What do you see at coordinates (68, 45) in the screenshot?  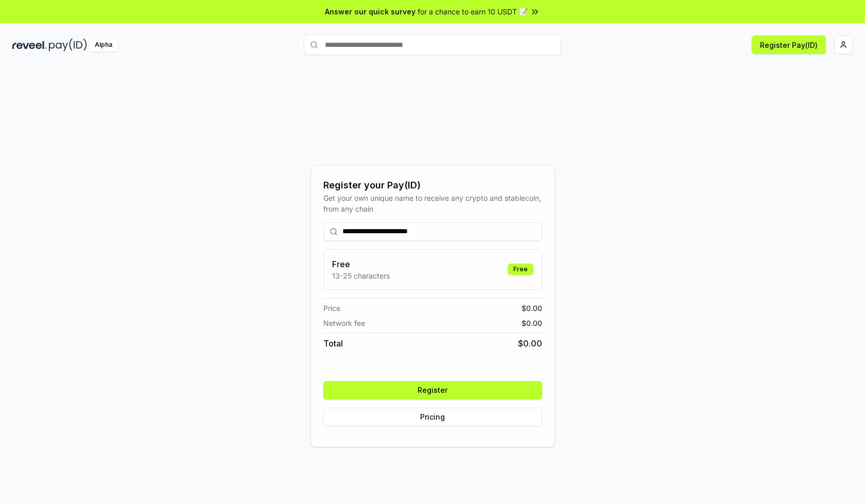 I see `img: pay_id` at bounding box center [68, 45].